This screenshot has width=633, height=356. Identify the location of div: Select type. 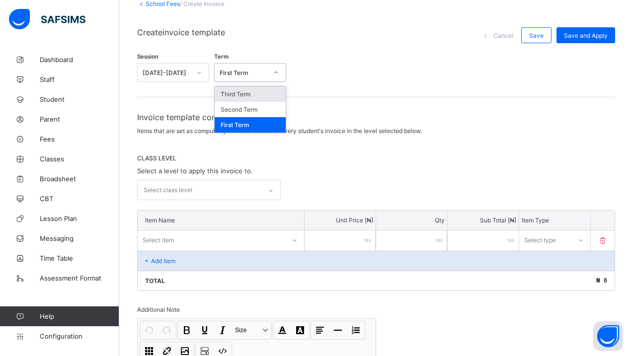
(540, 240).